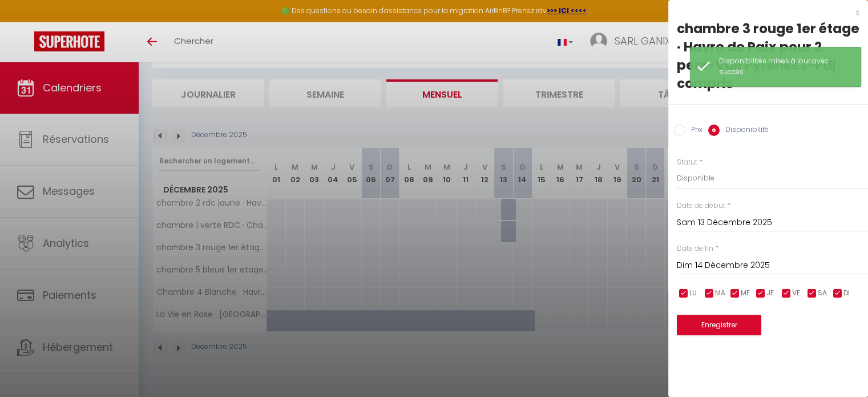 The width and height of the screenshot is (868, 397). I want to click on span: LU, so click(693, 293).